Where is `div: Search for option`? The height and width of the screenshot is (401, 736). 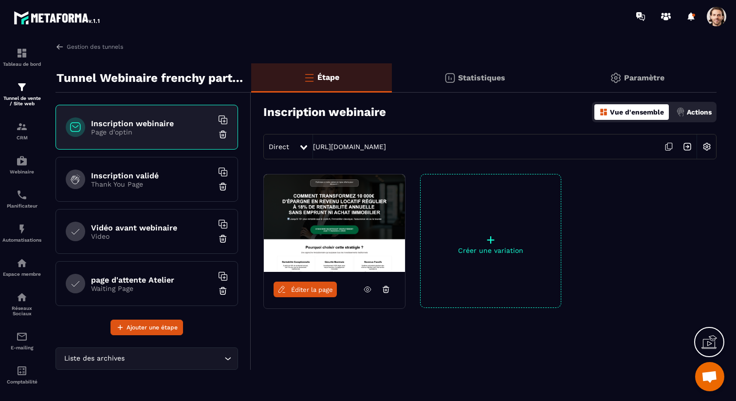 div: Search for option is located at coordinates (147, 358).